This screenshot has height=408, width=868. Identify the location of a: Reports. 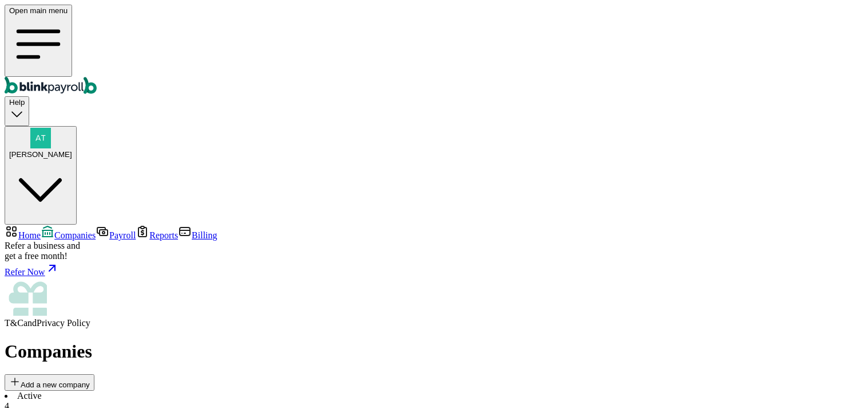
(157, 235).